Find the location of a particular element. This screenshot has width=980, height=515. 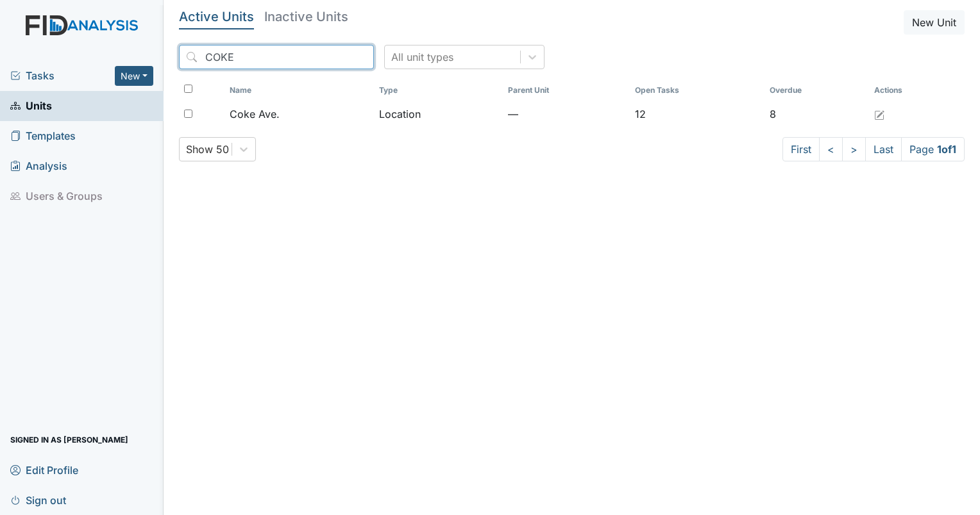

td: 12 is located at coordinates (697, 114).